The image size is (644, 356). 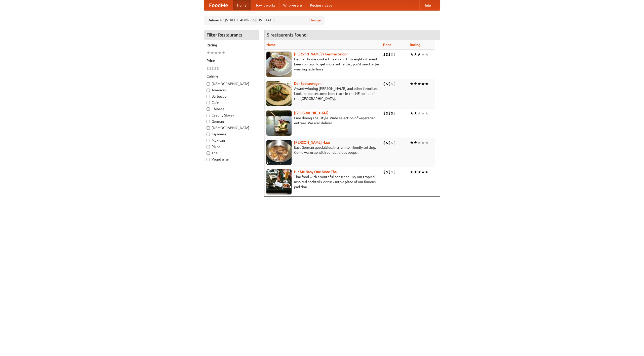 What do you see at coordinates (308, 84) in the screenshot?
I see `a: Der Speisewagen` at bounding box center [308, 84].